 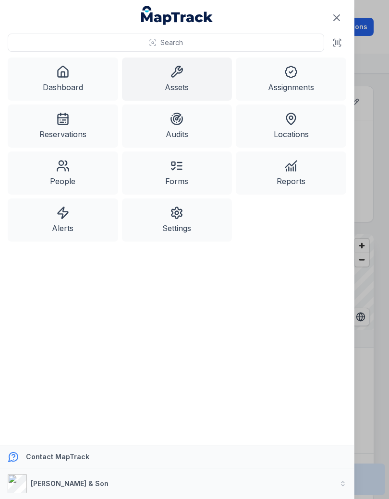 What do you see at coordinates (166, 43) in the screenshot?
I see `button: Search` at bounding box center [166, 43].